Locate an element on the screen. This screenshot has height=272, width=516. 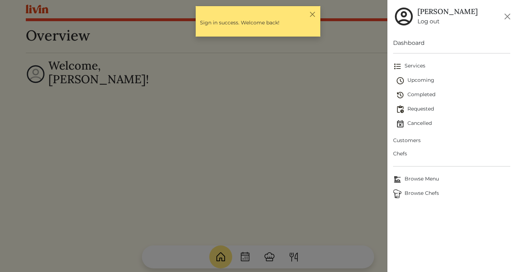
img: history-2b446bceb7e0f53b931186bf4c1776ac458fe31ad3b688388ec82af02103cd45.svg is located at coordinates (400, 95).